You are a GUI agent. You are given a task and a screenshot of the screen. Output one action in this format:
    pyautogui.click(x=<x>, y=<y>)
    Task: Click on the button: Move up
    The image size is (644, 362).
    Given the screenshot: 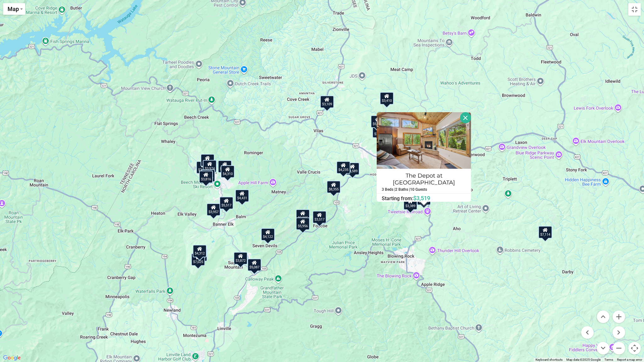 What is the action you would take?
    pyautogui.click(x=603, y=317)
    